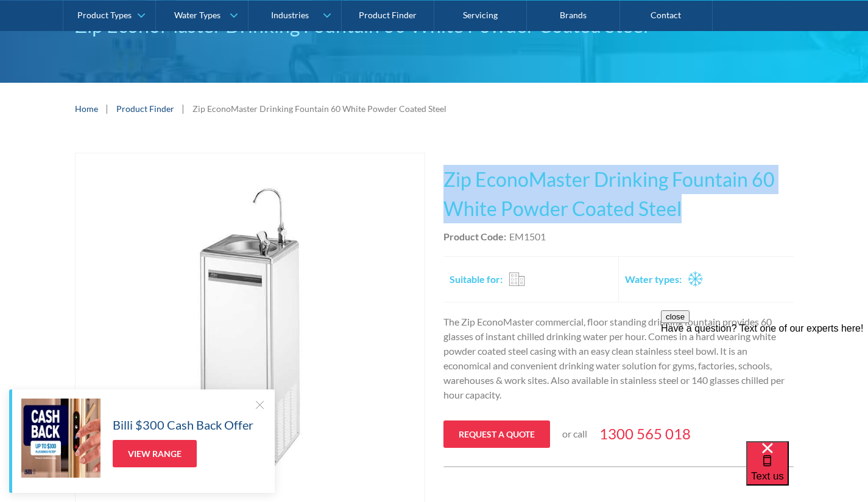 The height and width of the screenshot is (502, 868). What do you see at coordinates (197, 15) in the screenshot?
I see `div: Water Types` at bounding box center [197, 15].